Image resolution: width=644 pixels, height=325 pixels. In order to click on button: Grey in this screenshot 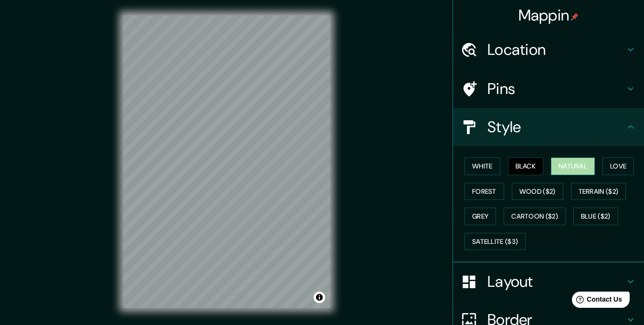, I will do `click(480, 216)`.